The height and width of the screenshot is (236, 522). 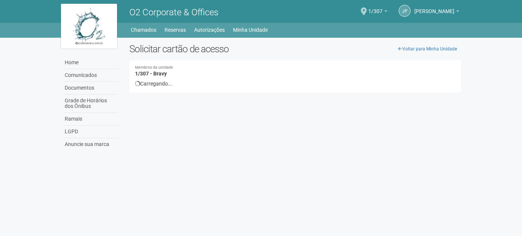 What do you see at coordinates (250, 30) in the screenshot?
I see `a: Minha Unidade` at bounding box center [250, 30].